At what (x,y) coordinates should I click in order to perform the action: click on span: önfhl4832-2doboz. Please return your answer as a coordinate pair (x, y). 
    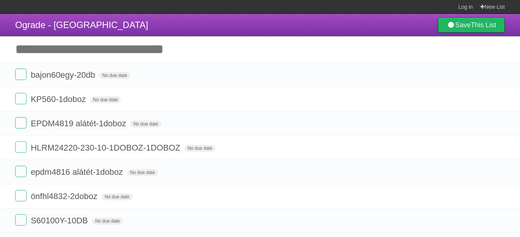
    Looking at the image, I should click on (65, 196).